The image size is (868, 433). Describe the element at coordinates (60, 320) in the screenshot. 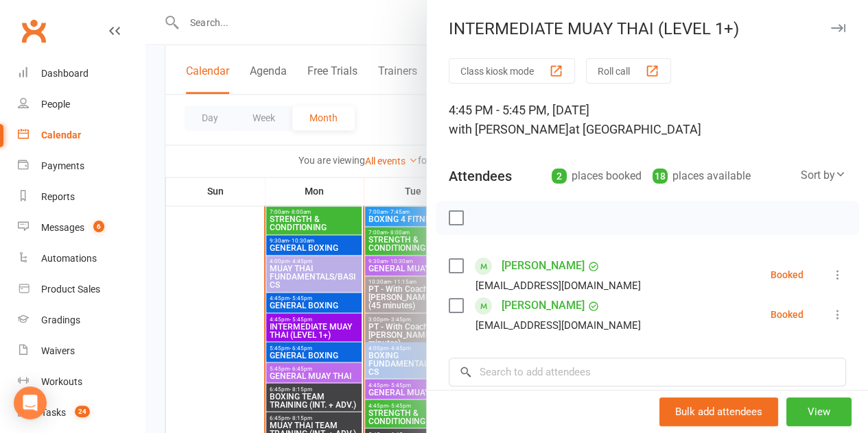

I see `div: Gradings` at that location.